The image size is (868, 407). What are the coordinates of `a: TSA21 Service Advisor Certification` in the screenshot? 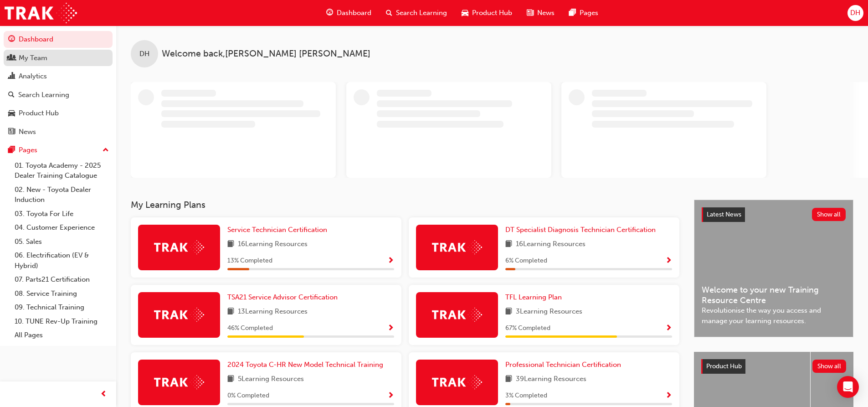 It's located at (284, 297).